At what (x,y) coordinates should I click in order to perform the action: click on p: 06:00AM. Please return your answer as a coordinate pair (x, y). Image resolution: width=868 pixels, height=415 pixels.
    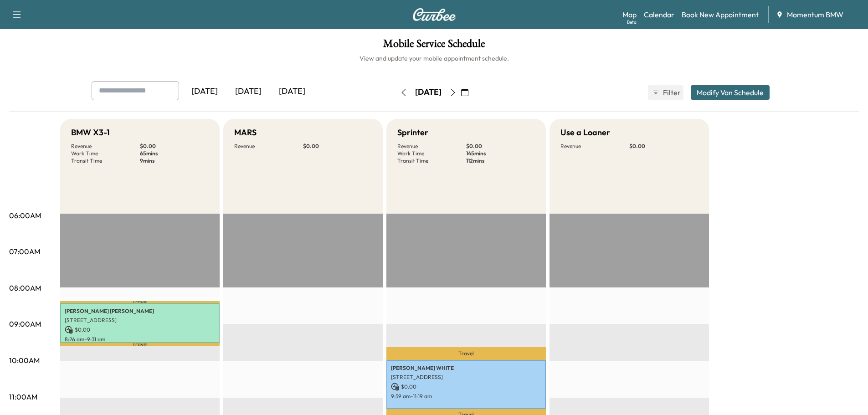
    Looking at the image, I should click on (25, 216).